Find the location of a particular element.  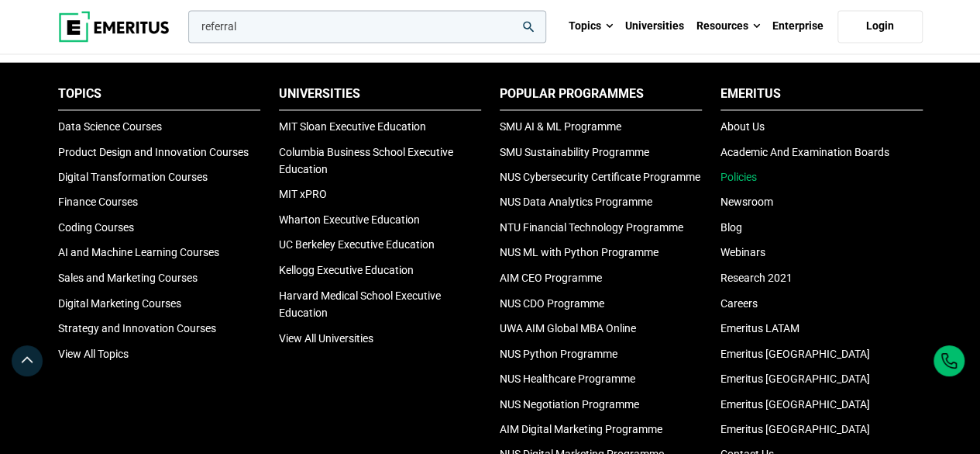

a: Emeritus LATAM is located at coordinates (760, 327).